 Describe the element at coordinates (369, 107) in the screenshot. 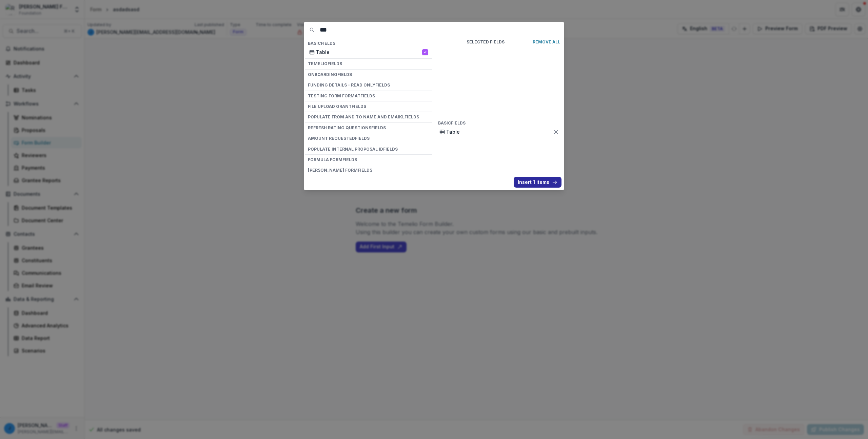

I see `h4: File Upload Grant Fields` at that location.